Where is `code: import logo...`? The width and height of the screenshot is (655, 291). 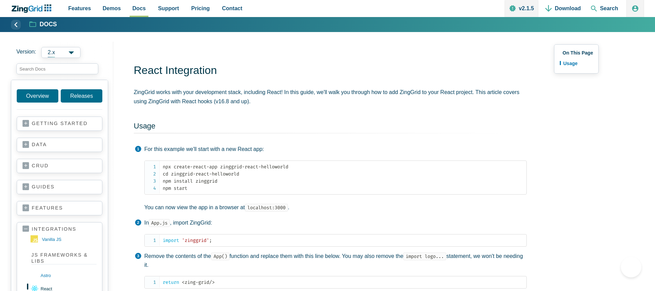 code: import logo... is located at coordinates (425, 257).